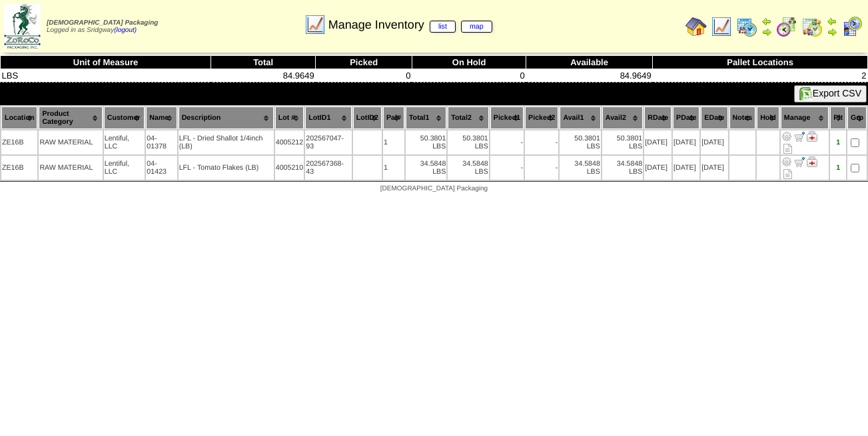 The width and height of the screenshot is (868, 436). I want to click on th: Total, so click(263, 63).